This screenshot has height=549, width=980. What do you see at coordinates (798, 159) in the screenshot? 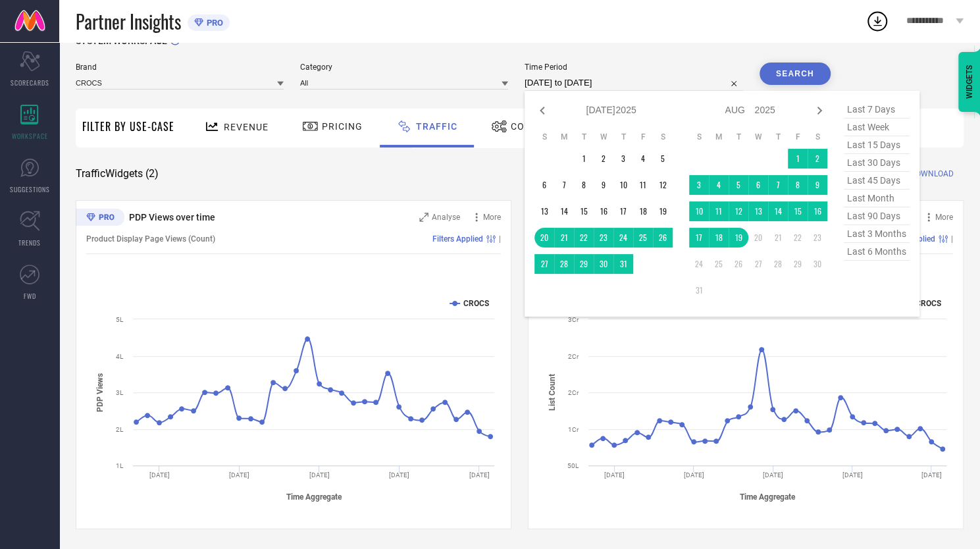
I see `td: Fri Aug 01 2025` at bounding box center [798, 159].